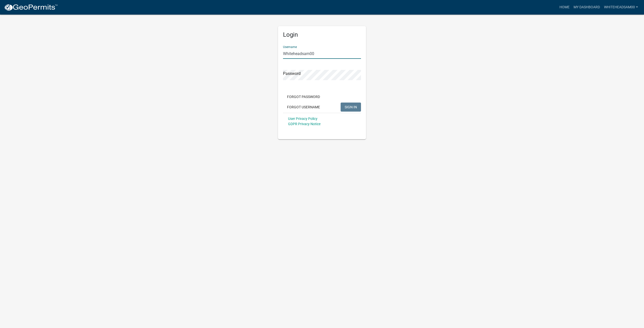  What do you see at coordinates (304, 124) in the screenshot?
I see `a: GDPR Privacy Notice` at bounding box center [304, 124].